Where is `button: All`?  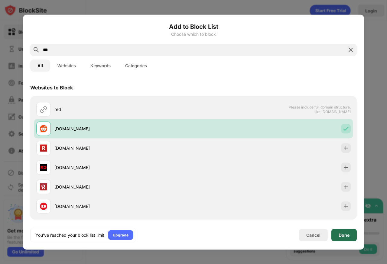 button: All is located at coordinates (40, 65).